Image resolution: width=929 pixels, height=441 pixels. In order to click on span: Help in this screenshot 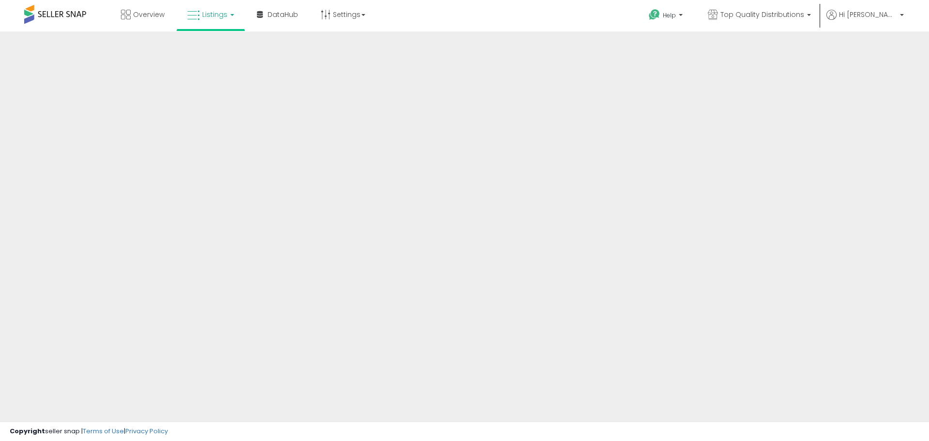, I will do `click(669, 15)`.